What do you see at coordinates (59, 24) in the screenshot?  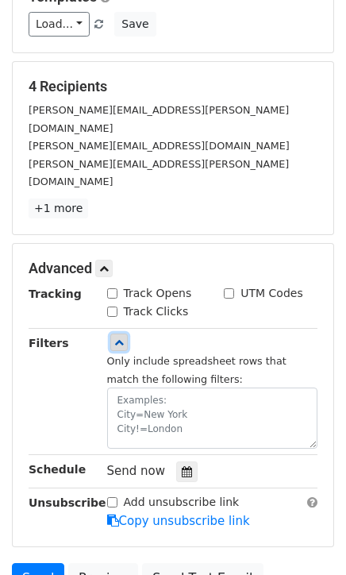 I see `a: Load...` at bounding box center [59, 24].